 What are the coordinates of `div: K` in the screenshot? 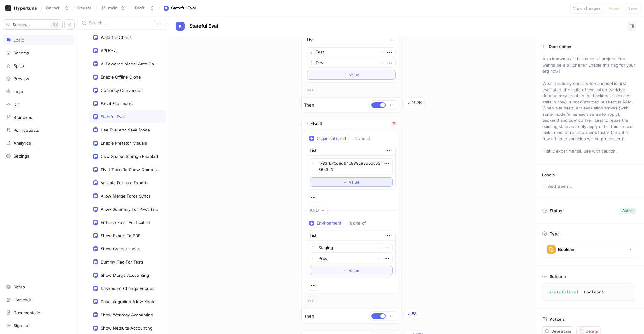 It's located at (54, 24).